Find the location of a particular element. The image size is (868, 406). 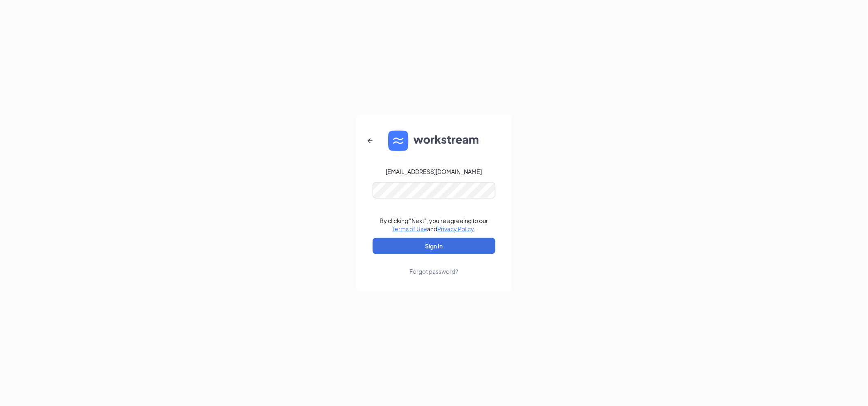

button: Sign In is located at coordinates (434, 246).